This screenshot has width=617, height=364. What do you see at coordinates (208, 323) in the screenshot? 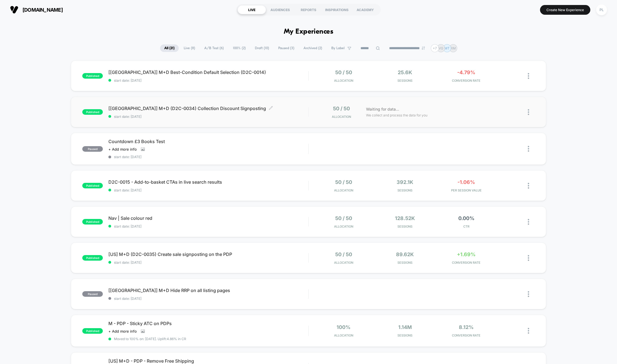
I see `span: M - PDP - Sticky ATC on PDPs` at bounding box center [208, 323].